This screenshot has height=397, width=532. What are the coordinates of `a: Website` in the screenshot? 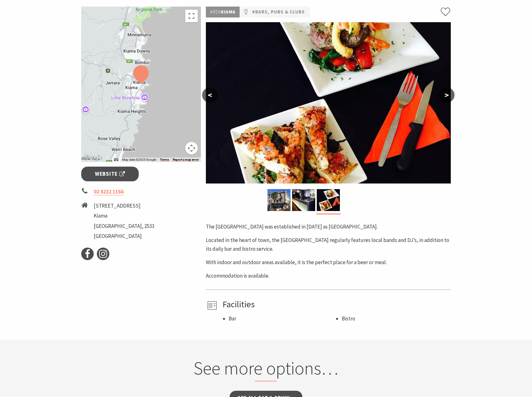 It's located at (110, 174).